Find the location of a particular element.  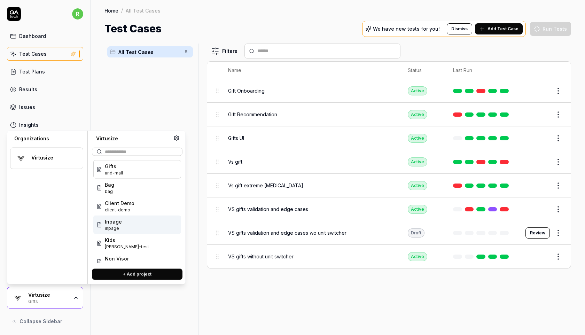

span: Non Visor is located at coordinates (117, 258).